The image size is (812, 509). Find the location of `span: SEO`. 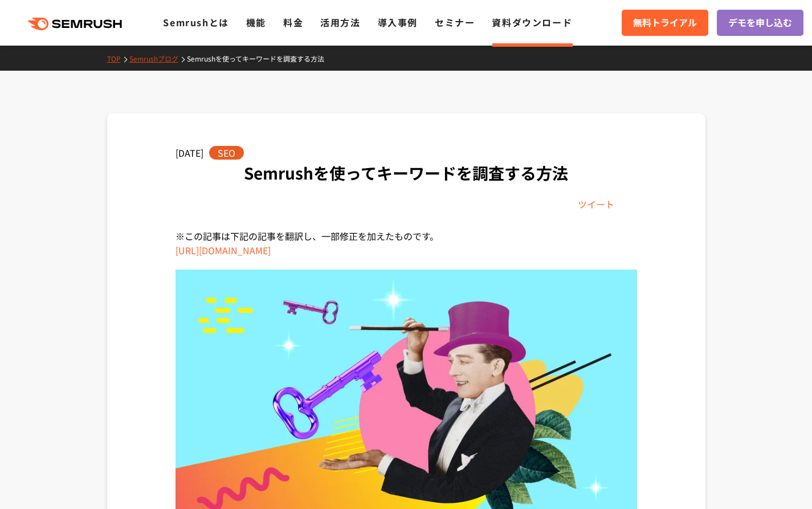

span: SEO is located at coordinates (226, 153).